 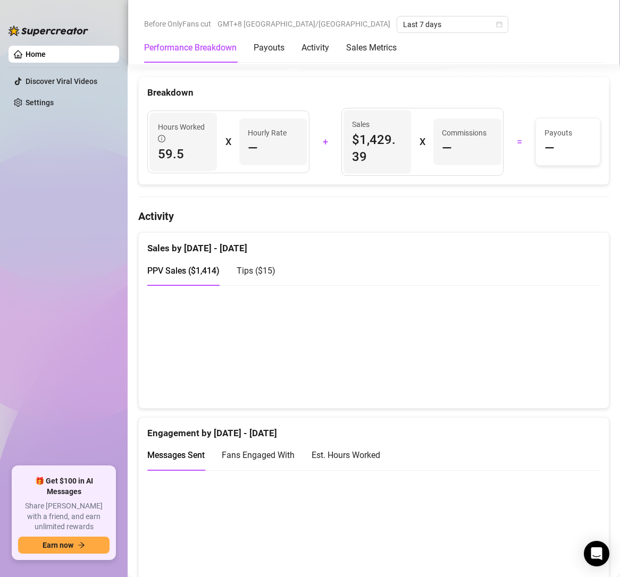 What do you see at coordinates (452, 24) in the screenshot?
I see `span: Last 7 days` at bounding box center [452, 24].